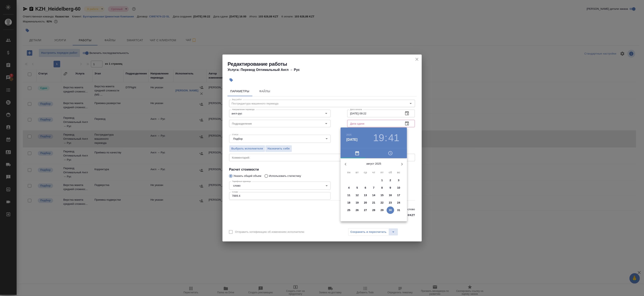 The image size is (644, 296). Describe the element at coordinates (390, 188) in the screenshot. I see `button: 9` at that location.